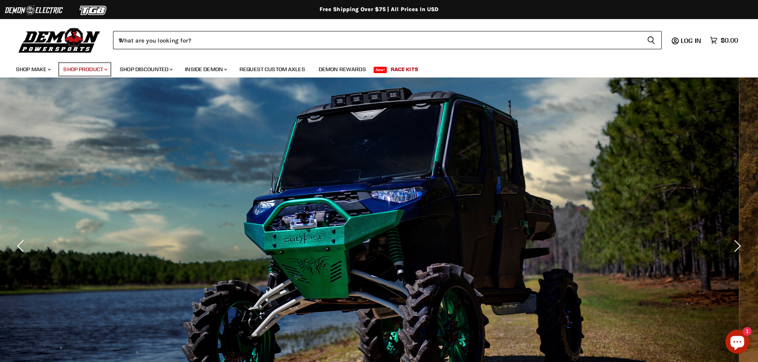  What do you see at coordinates (272, 69) in the screenshot?
I see `a: Request Custom Axles` at bounding box center [272, 69].